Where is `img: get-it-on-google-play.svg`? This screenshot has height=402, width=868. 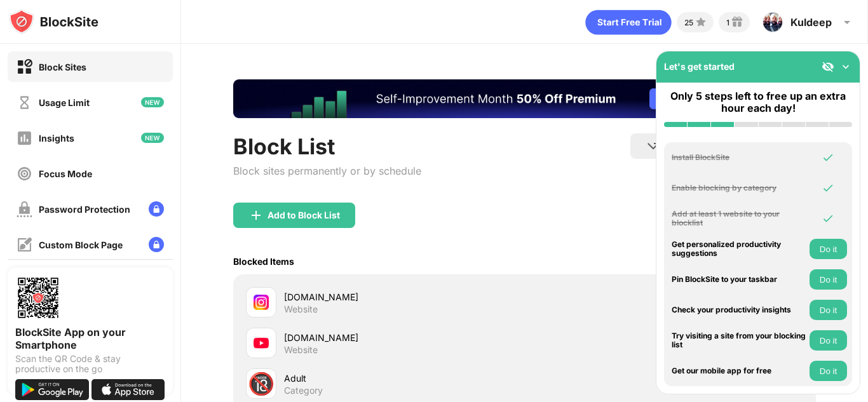
img: get-it-on-google-play.svg is located at coordinates (52, 389).